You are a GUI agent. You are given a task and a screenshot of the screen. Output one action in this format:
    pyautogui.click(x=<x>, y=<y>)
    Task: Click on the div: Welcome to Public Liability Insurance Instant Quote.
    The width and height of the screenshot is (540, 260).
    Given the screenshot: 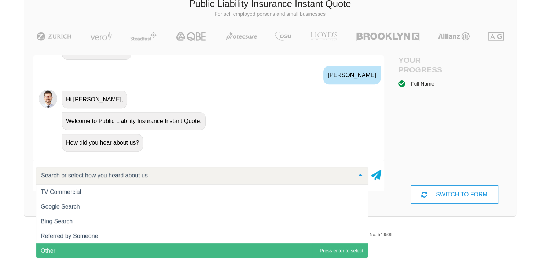 What is the action you would take?
    pyautogui.click(x=134, y=121)
    